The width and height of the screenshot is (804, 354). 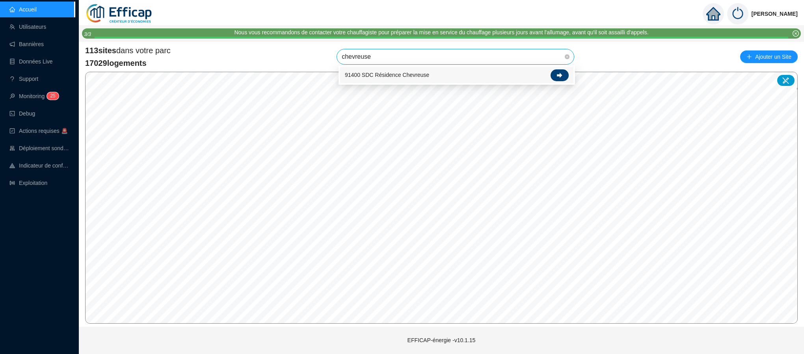 I want to click on span: 2, so click(x=51, y=96).